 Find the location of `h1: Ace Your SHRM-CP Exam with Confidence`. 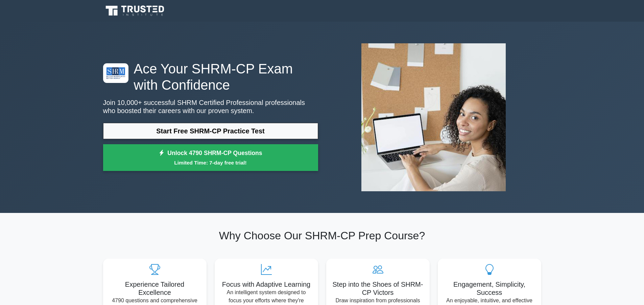

h1: Ace Your SHRM-CP Exam with Confidence is located at coordinates (211, 77).